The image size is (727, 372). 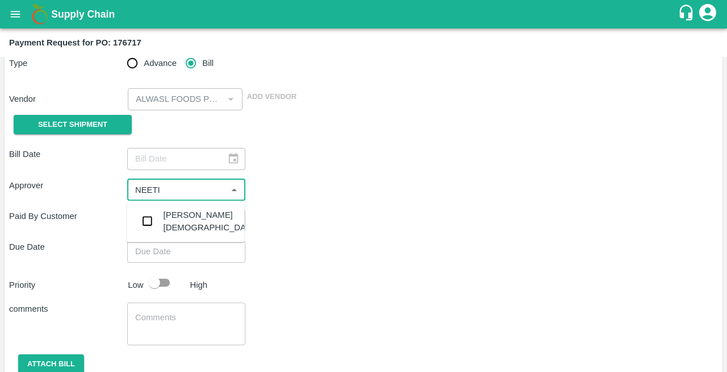 What do you see at coordinates (66, 99) in the screenshot?
I see `p: Vendor` at bounding box center [66, 99].